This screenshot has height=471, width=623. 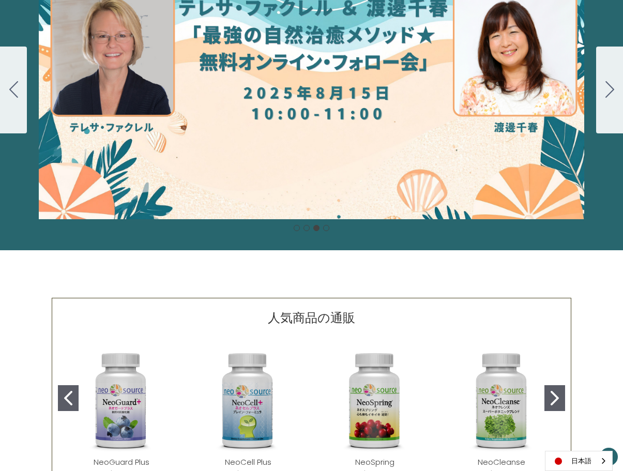 What do you see at coordinates (501, 462) in the screenshot?
I see `a: NeoCleanse` at bounding box center [501, 462].